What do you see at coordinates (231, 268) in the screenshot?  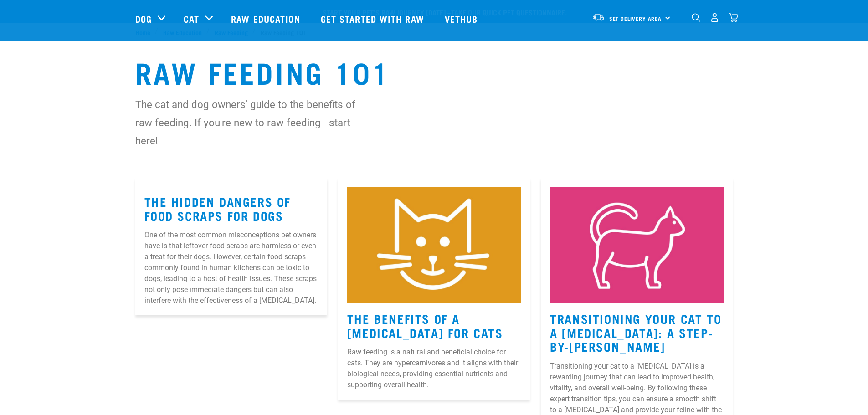 I see `p: One of the most common misconceptions pet owners have is that leftover food scraps are harmless o...` at bounding box center [231, 268].